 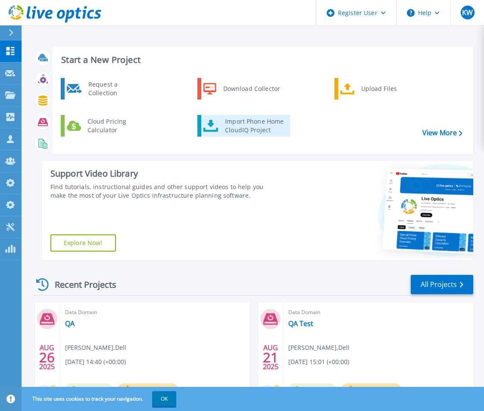 What do you see at coordinates (388, 89) in the screenshot?
I see `div: Upload Files` at bounding box center [388, 89].